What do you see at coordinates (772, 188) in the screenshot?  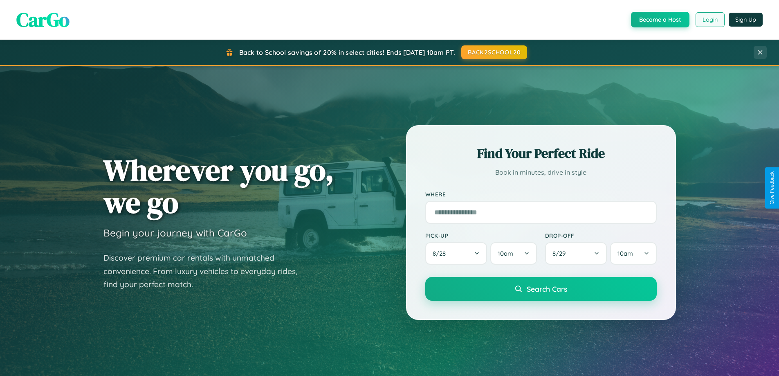 I see `div: Give Feedback` at bounding box center [772, 188].